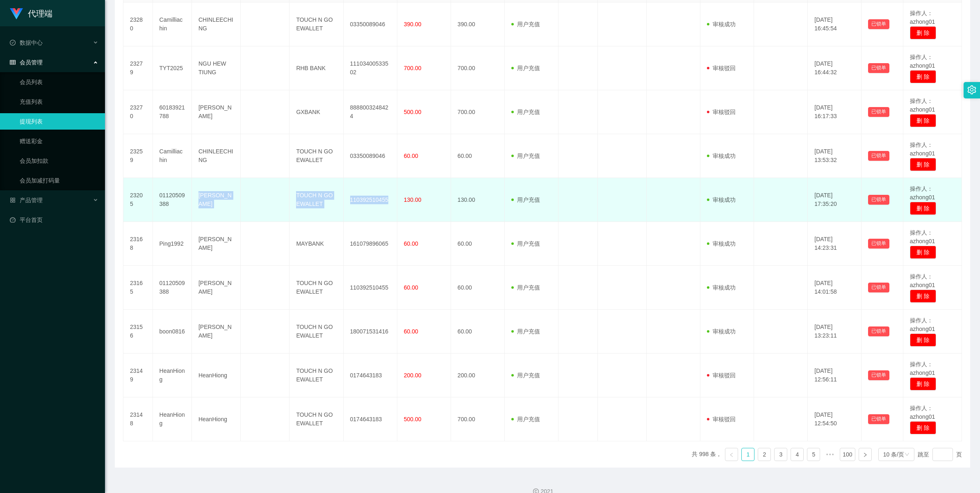 This screenshot has width=980, height=493. Describe the element at coordinates (13, 200) in the screenshot. I see `i: 图标: appstore-o` at that location.